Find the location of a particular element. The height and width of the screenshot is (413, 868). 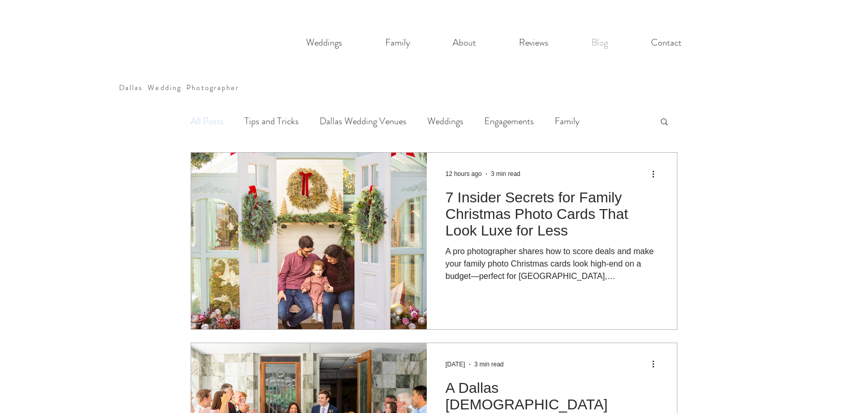

nav: Blog is located at coordinates (419, 121).